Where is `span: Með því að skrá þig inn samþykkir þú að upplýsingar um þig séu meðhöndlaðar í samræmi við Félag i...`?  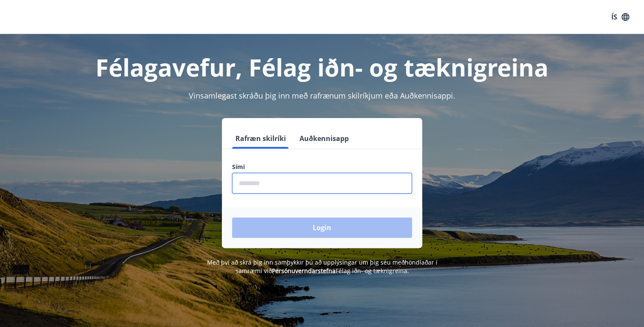
span: Með því að skrá þig inn samþykkir þú að upplýsingar um þig séu meðhöndlaðar í samræmi við Félag i... is located at coordinates (322, 266).